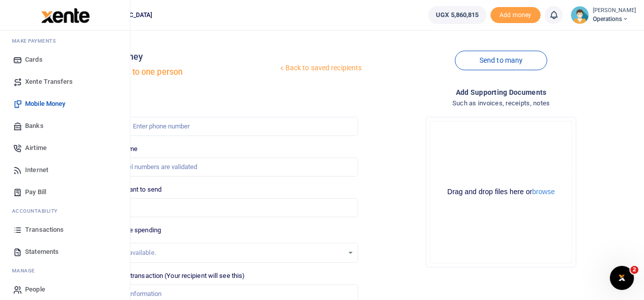 The width and height of the screenshot is (644, 300). What do you see at coordinates (516, 15) in the screenshot?
I see `li: Toup your wallet` at bounding box center [516, 15].